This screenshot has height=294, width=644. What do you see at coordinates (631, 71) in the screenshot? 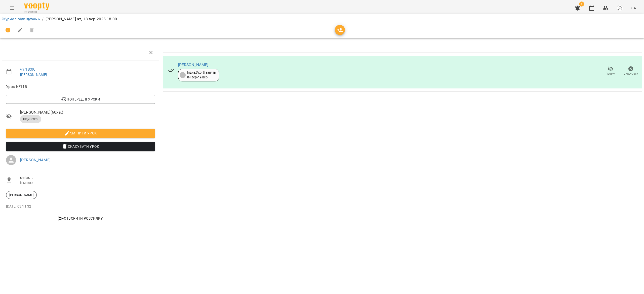
I see `button: Скасувати` at bounding box center [631, 71].